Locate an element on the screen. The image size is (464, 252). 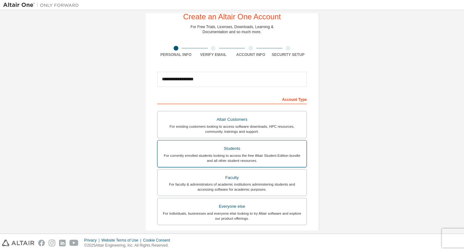
div: Altair Customers is located at coordinates (232, 119).